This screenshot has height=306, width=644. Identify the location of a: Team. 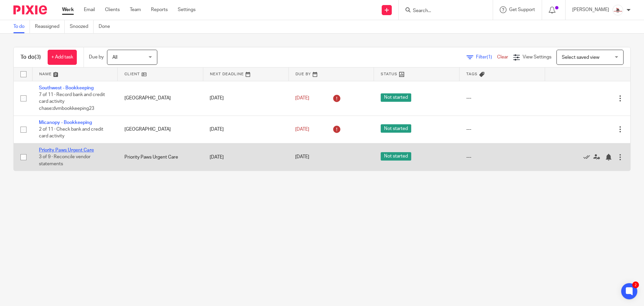
(135, 10).